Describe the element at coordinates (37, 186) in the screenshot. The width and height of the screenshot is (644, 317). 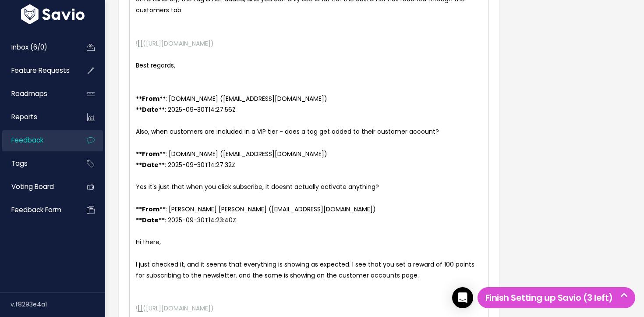
I see `a: Voting Board` at that location.